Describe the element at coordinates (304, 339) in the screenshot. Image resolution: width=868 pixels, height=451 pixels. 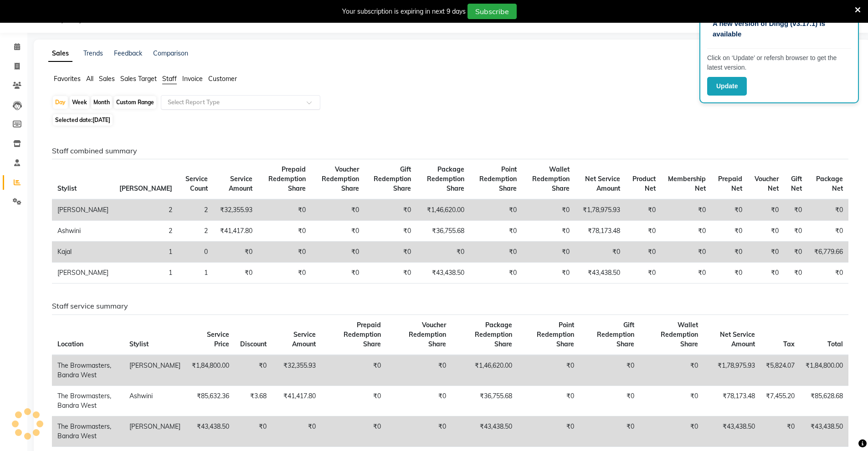
I see `span: Service Amount` at that location.